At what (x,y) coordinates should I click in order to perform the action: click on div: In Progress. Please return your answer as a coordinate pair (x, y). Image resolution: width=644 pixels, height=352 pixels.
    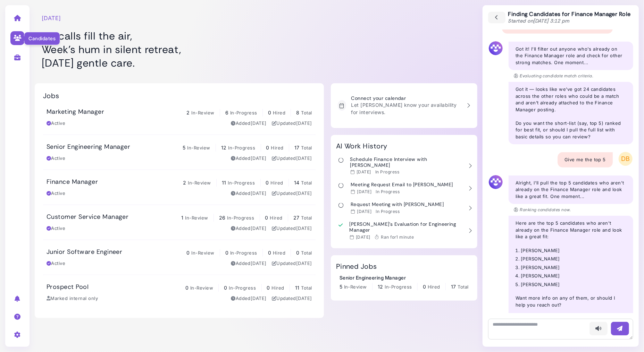
    Looking at the image, I should click on (387, 192).